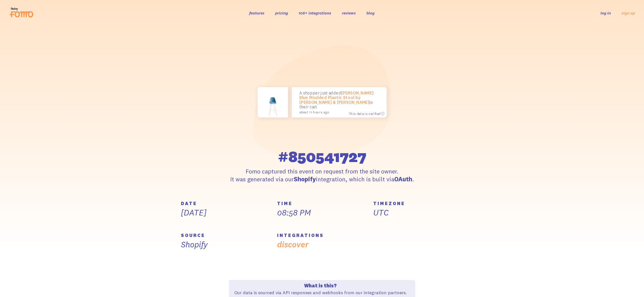 This screenshot has height=297, width=644. Describe the element at coordinates (304, 179) in the screenshot. I see `strong: Shopify` at that location.